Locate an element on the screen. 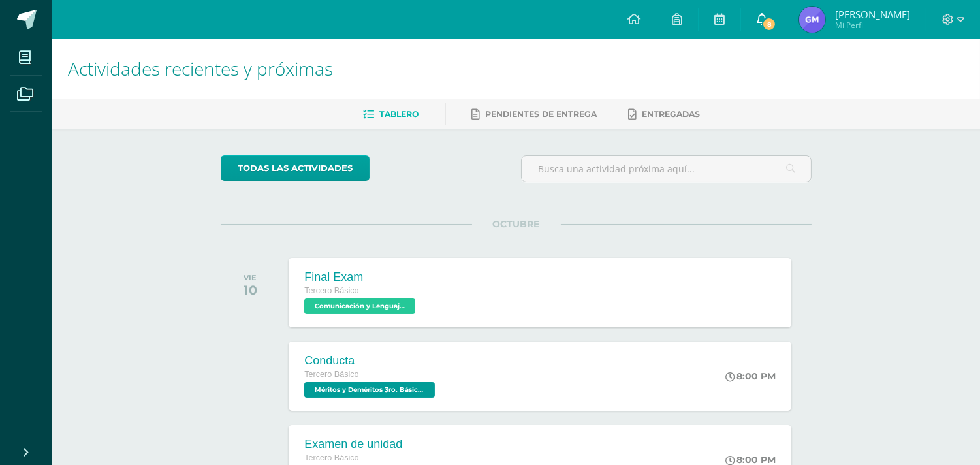  span: Mi Perfil is located at coordinates (872, 25).